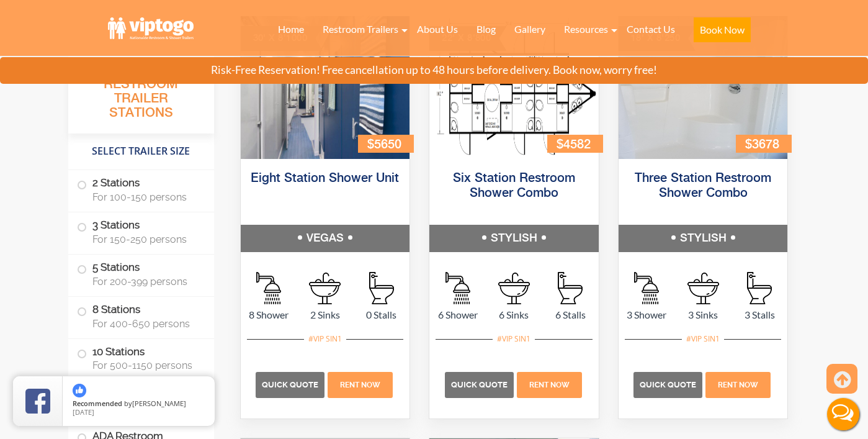 The height and width of the screenshot is (439, 868). What do you see at coordinates (486, 30) in the screenshot?
I see `a: Blog` at bounding box center [486, 30].